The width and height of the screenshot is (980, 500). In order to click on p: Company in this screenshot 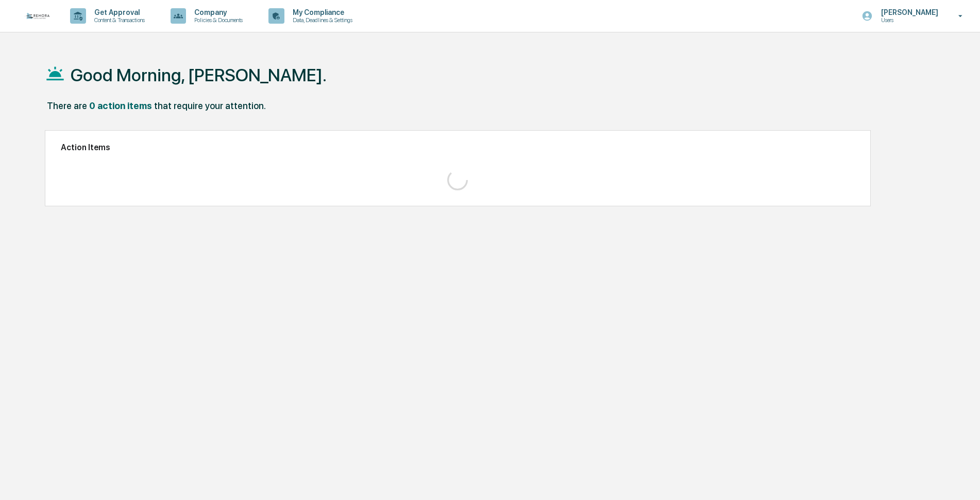, I will do `click(217, 12)`.